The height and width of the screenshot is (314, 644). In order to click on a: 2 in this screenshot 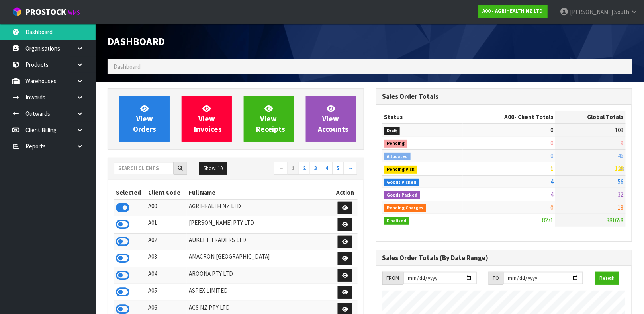, I will do `click(304, 168)`.